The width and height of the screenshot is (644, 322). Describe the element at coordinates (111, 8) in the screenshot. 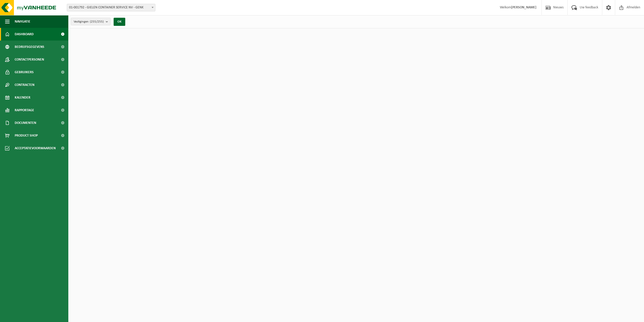

I see `span: 01-001792 - GIELEN CONTAINER SERVICE NV - GENK` at that location.